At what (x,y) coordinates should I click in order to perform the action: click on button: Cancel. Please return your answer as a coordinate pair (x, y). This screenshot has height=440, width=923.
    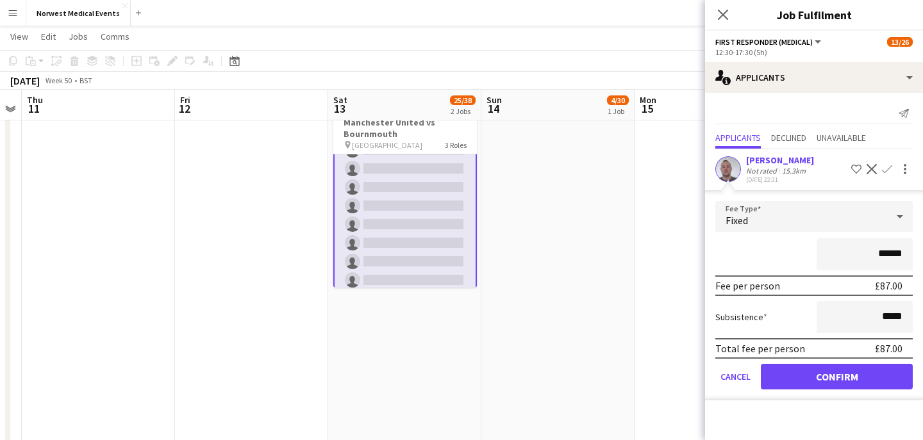
    Looking at the image, I should click on (735, 377).